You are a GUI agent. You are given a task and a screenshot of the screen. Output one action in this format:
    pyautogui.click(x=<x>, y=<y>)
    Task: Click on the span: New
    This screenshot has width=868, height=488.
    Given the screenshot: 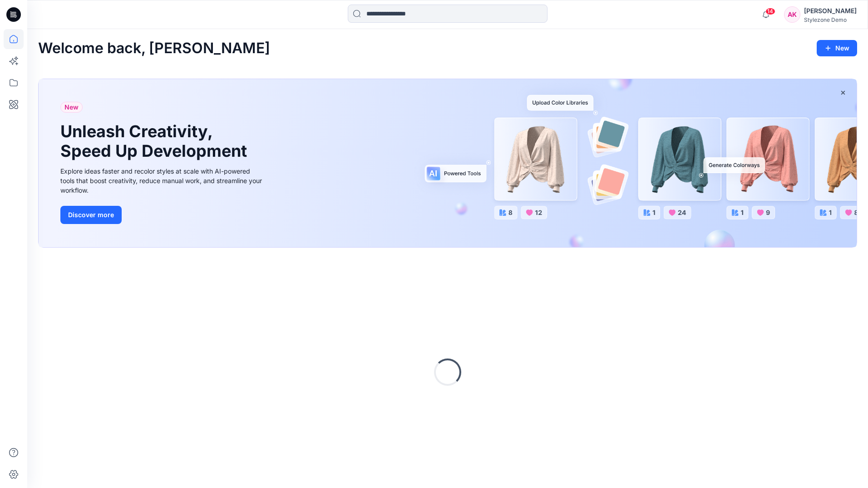 What is the action you would take?
    pyautogui.click(x=71, y=107)
    